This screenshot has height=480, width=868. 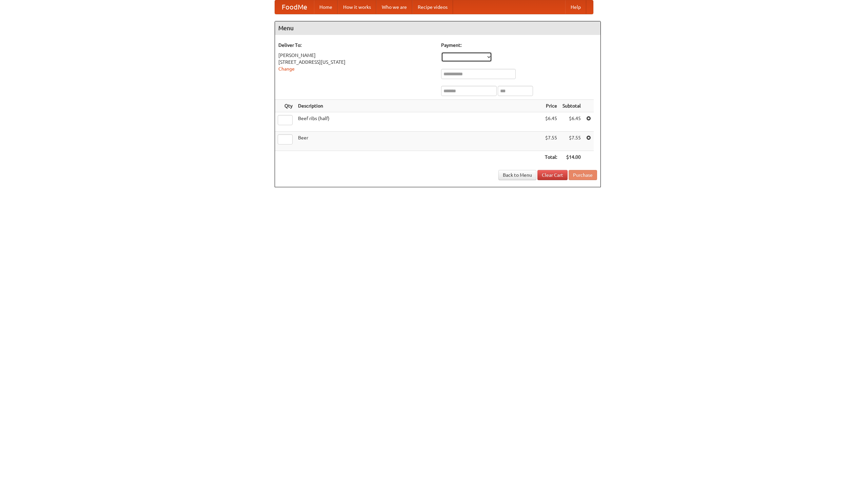 What do you see at coordinates (286, 69) in the screenshot?
I see `a: Change` at bounding box center [286, 69].